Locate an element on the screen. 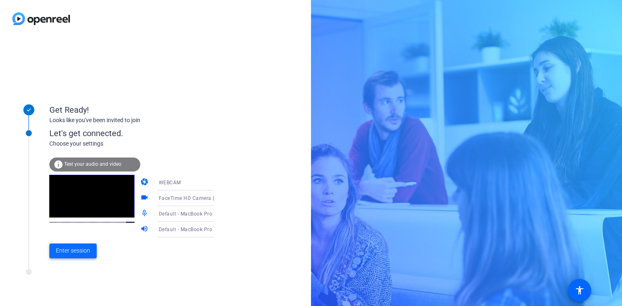 Image resolution: width=622 pixels, height=306 pixels. span: Enter session is located at coordinates (73, 251).